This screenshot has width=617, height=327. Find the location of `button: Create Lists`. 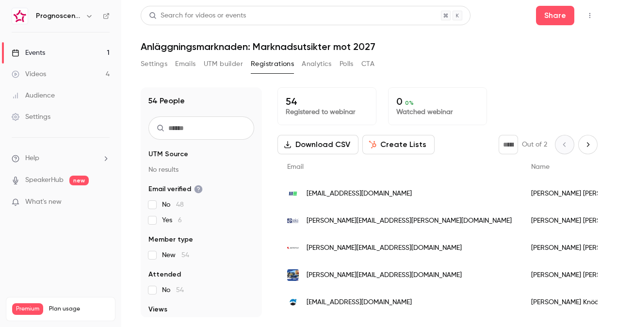

button: Create Lists is located at coordinates (398, 145).